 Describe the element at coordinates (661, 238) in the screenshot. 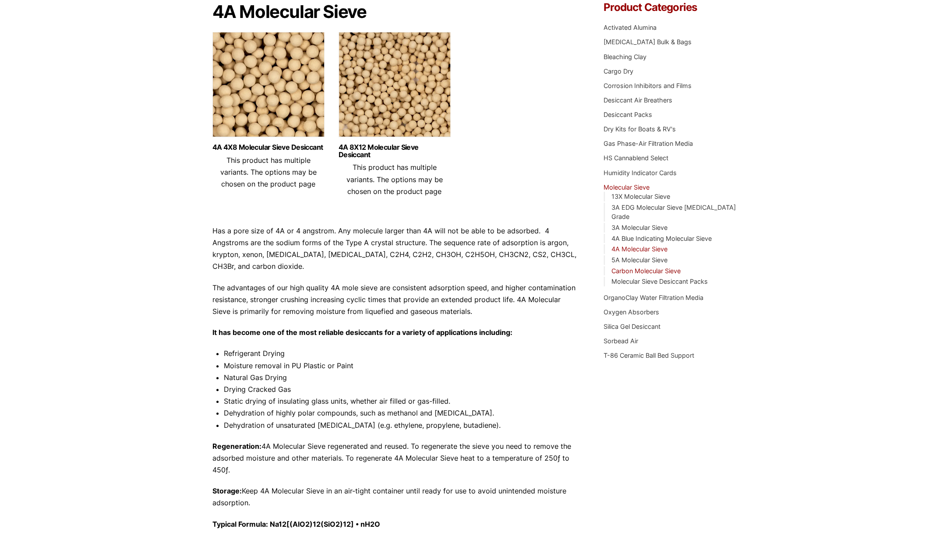

I see `a: 4A Blue Indicating Molecular Sieve` at that location.